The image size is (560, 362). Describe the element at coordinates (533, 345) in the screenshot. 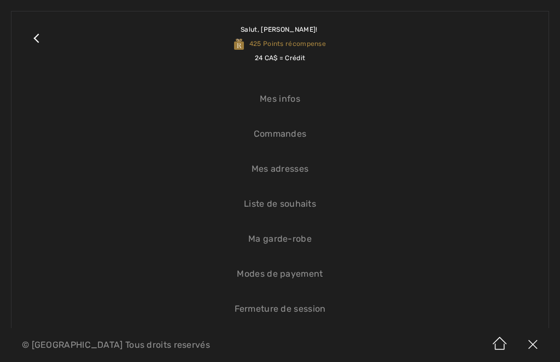

I see `img: X` at that location.